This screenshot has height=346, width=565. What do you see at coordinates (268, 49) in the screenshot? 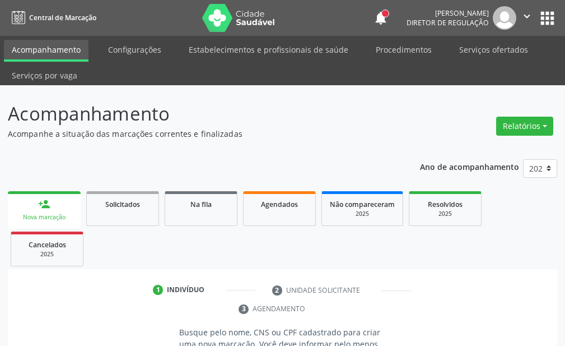
I see `a: Estabelecimentos e profissionais de saúde` at bounding box center [268, 49].